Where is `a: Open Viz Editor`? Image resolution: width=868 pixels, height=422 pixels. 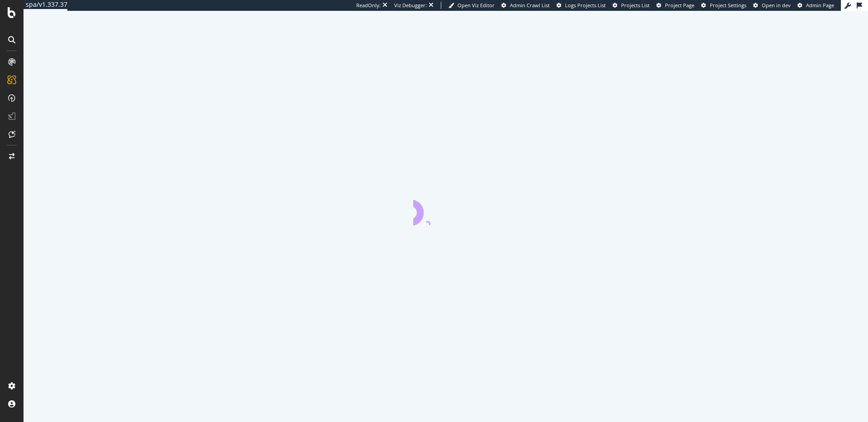
a: Open Viz Editor is located at coordinates (471, 6).